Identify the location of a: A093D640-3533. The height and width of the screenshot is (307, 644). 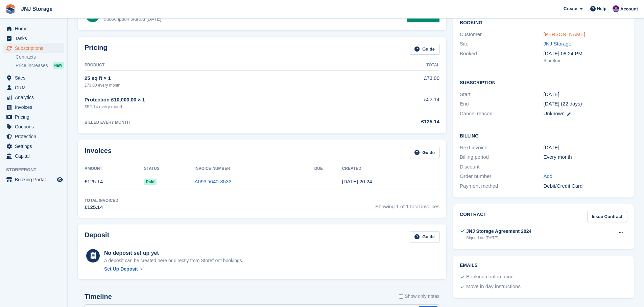
(213, 182).